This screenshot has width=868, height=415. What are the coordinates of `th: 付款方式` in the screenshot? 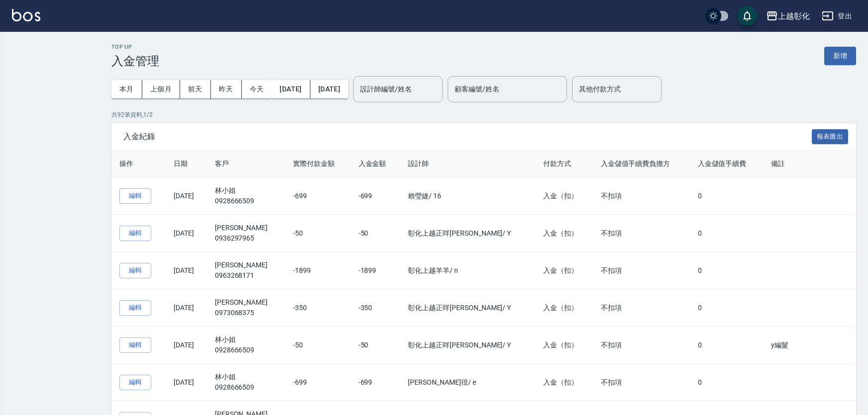 It's located at (564, 164).